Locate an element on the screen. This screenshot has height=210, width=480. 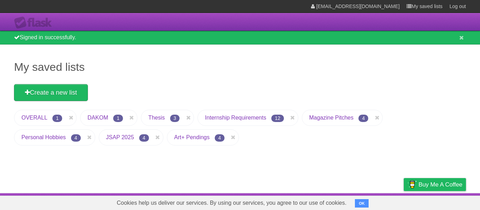
a: Art+ Pendings is located at coordinates (192, 137).